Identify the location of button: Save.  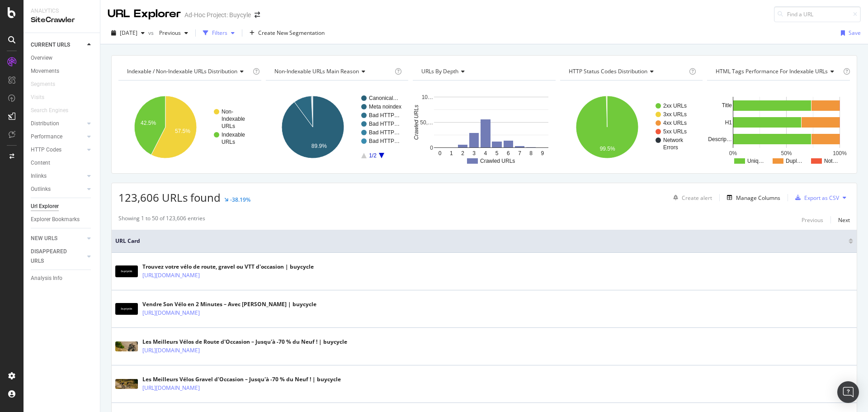
(849, 33).